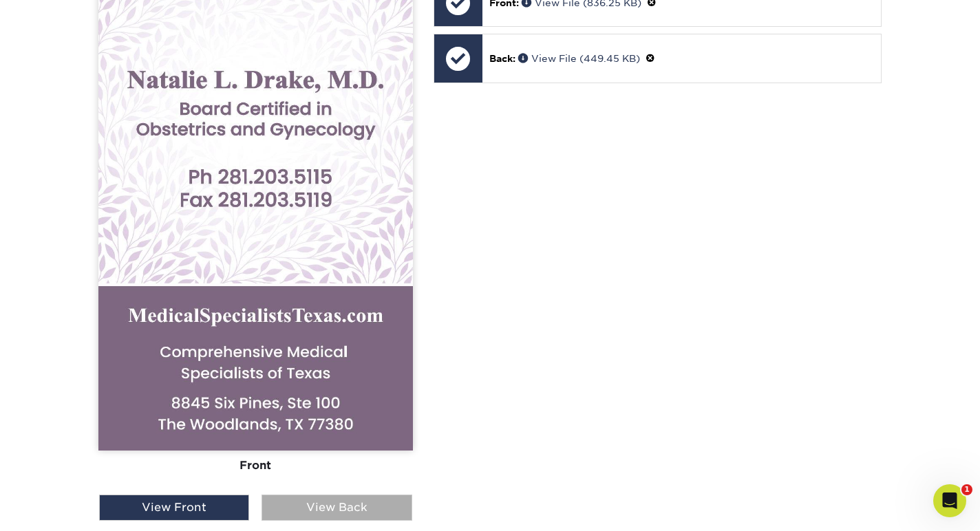 The height and width of the screenshot is (531, 980). What do you see at coordinates (967, 490) in the screenshot?
I see `span: 1` at bounding box center [967, 490].